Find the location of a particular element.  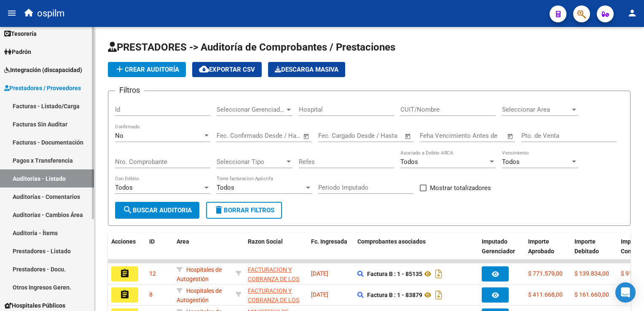

span: Seleccionar Gerenciador is located at coordinates (251, 109).